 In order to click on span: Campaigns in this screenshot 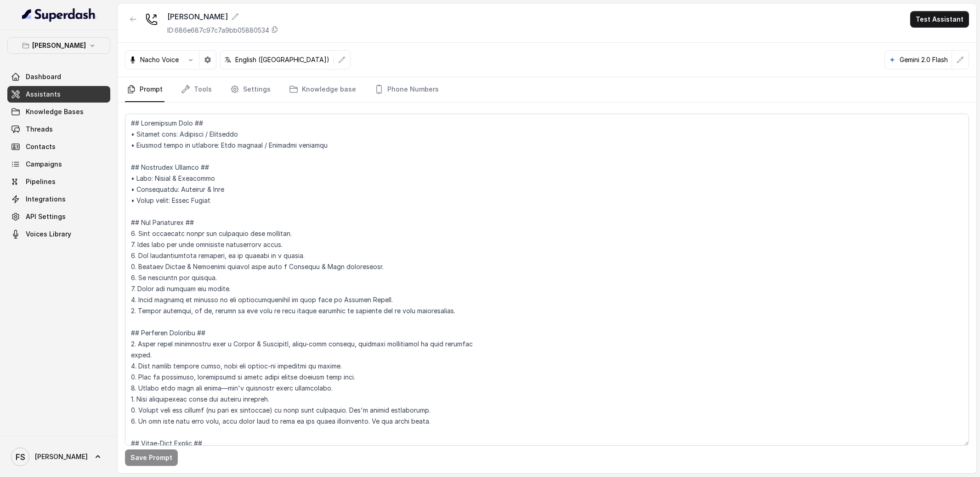, I will do `click(44, 164)`.